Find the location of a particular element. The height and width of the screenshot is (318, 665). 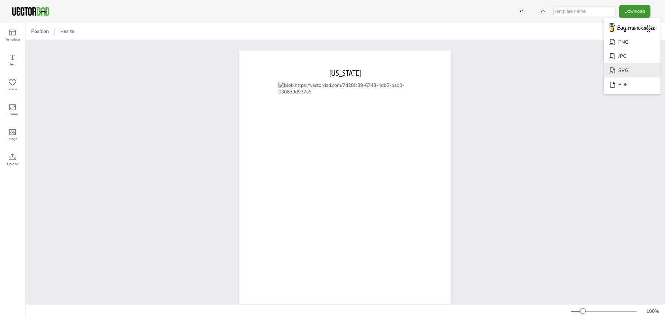

span: Upload is located at coordinates (12, 164).